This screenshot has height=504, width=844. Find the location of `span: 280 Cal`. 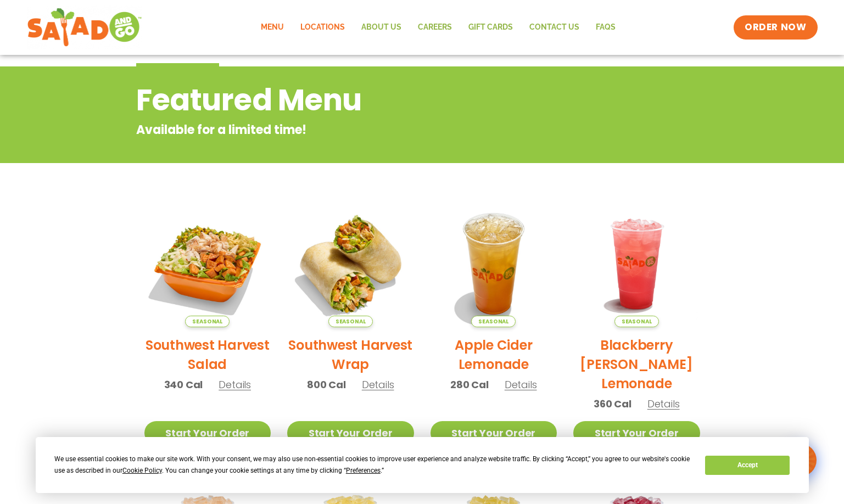

span: 280 Cal is located at coordinates (469, 385).